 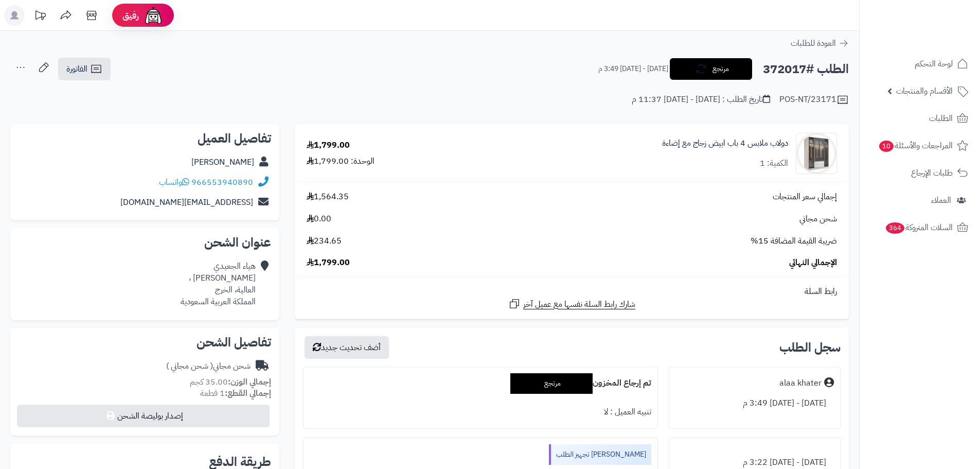 I want to click on h2: تفاصيل العميل, so click(x=145, y=138).